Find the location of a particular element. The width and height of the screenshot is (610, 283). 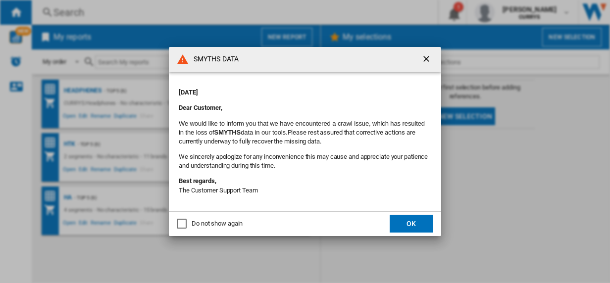

strong: Best regards, is located at coordinates (198, 181).